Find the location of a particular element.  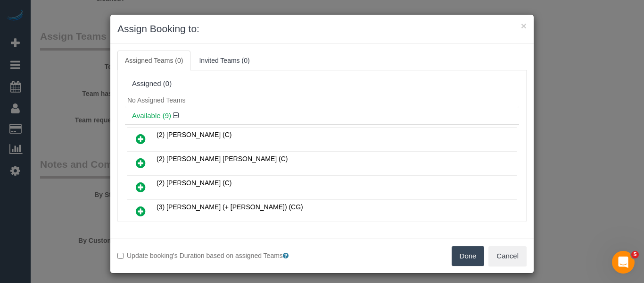

input: Update booking's Duration based on assigned Teams is located at coordinates (121, 256).